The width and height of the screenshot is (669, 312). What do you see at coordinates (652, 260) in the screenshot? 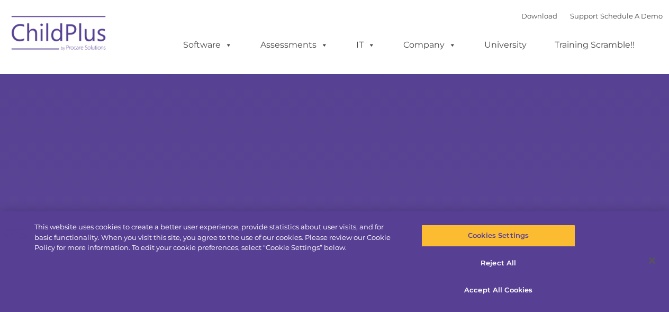
I see `button: Close` at bounding box center [652, 260].